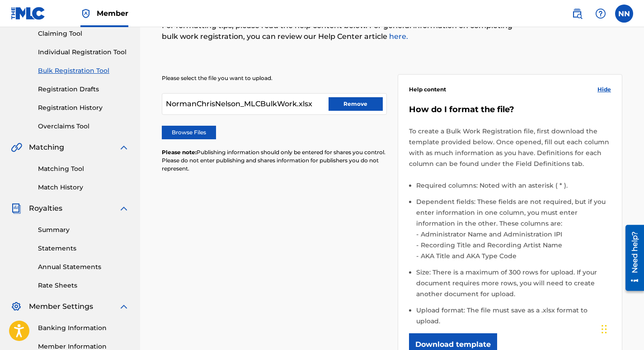 The image size is (644, 350). I want to click on span: Matching, so click(46, 147).